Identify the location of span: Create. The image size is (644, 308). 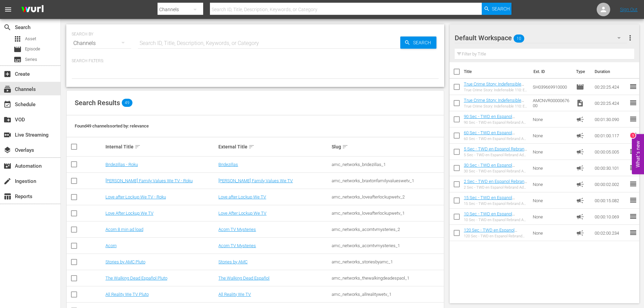
(8, 74).